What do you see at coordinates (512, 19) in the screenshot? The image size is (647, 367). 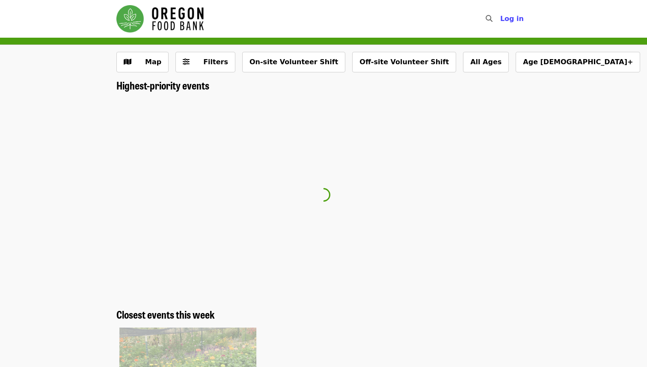 I see `button: Log in` at bounding box center [512, 19].